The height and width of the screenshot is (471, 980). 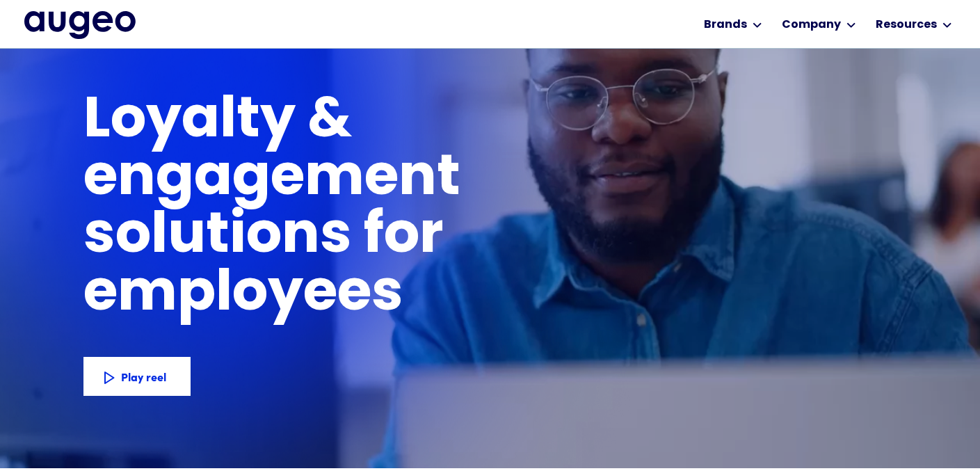 What do you see at coordinates (906, 25) in the screenshot?
I see `div: Resources` at bounding box center [906, 25].